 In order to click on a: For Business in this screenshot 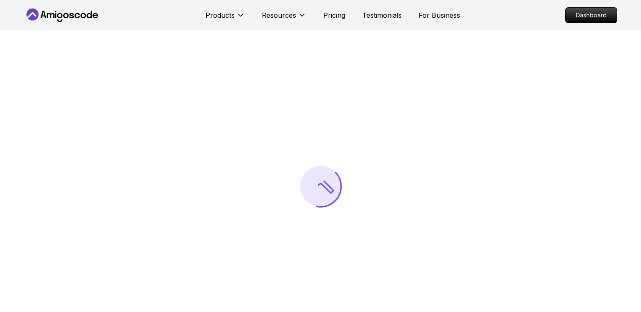, I will do `click(439, 15)`.